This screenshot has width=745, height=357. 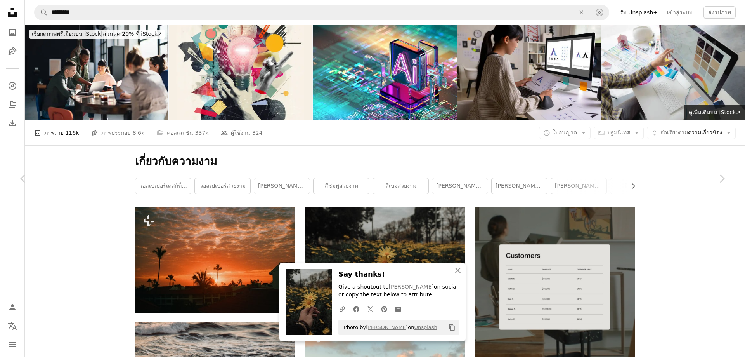 What do you see at coordinates (12, 326) in the screenshot?
I see `button: ภาษา` at bounding box center [12, 326].